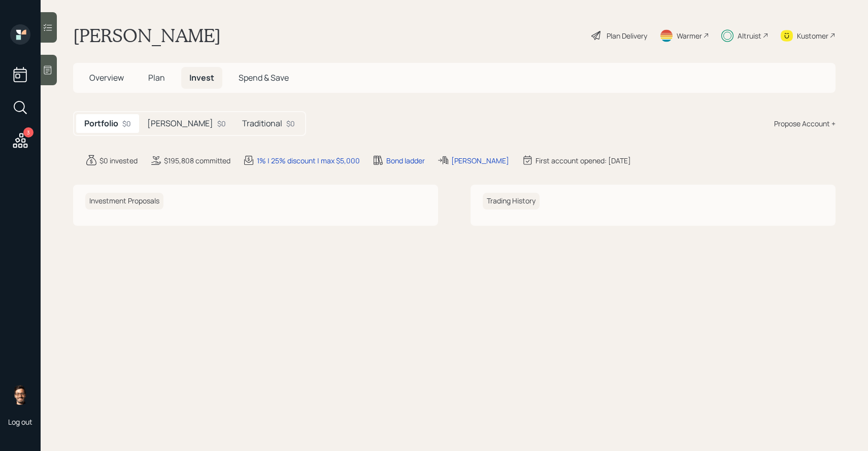  Describe the element at coordinates (202, 78) in the screenshot. I see `span: Invest` at that location.